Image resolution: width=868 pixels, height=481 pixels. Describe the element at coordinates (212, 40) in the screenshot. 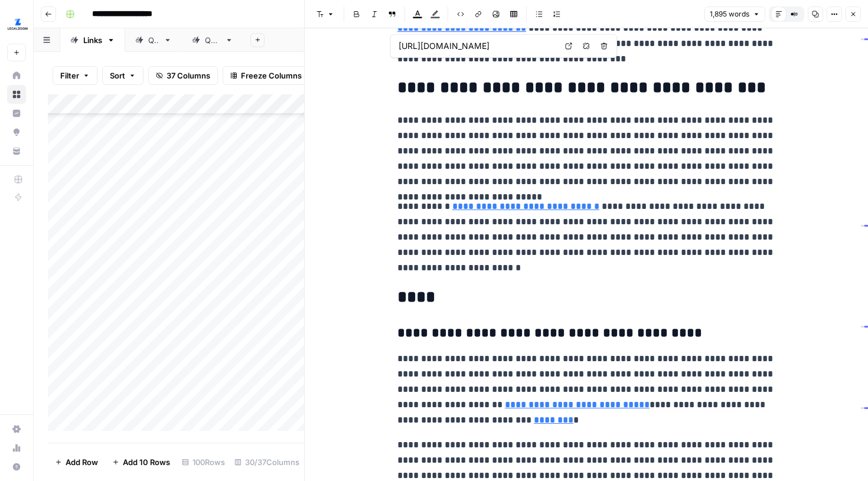

I see `div: QA2` at that location.